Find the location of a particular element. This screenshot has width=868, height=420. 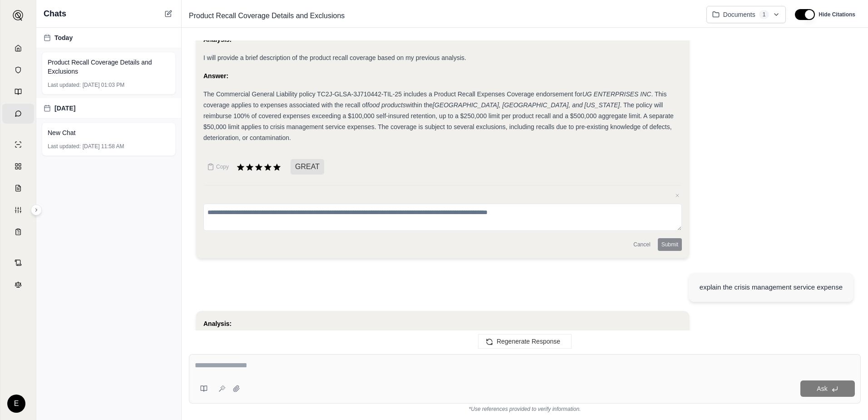

button: Regenerate Response is located at coordinates (525, 341).